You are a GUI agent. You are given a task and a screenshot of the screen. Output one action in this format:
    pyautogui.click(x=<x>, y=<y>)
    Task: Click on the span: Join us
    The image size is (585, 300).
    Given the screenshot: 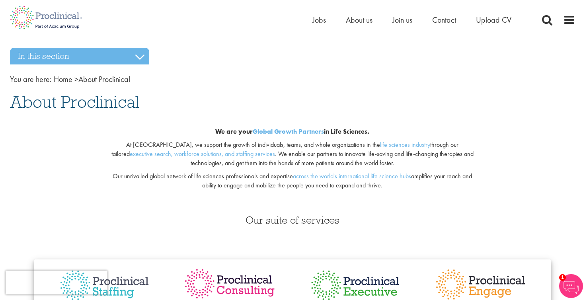 What is the action you would take?
    pyautogui.click(x=403, y=20)
    